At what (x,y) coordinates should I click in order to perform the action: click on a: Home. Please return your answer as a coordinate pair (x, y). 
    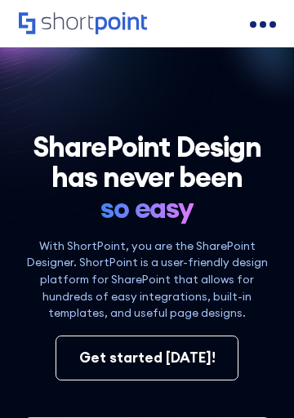
    Looking at the image, I should click on (83, 25).